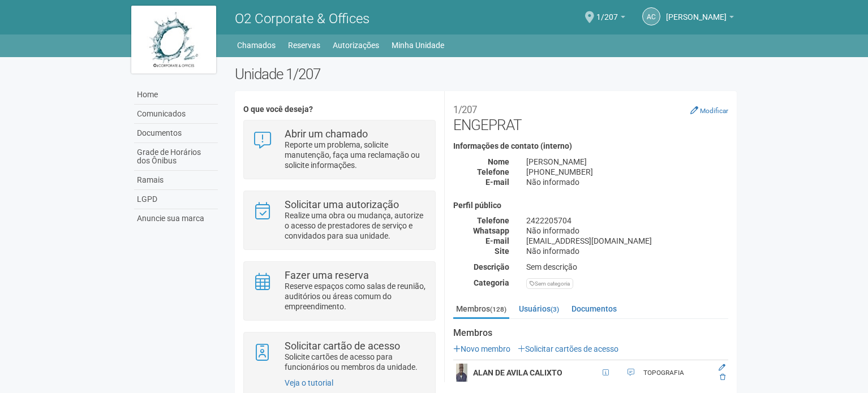  I want to click on a: LGPD, so click(176, 200).